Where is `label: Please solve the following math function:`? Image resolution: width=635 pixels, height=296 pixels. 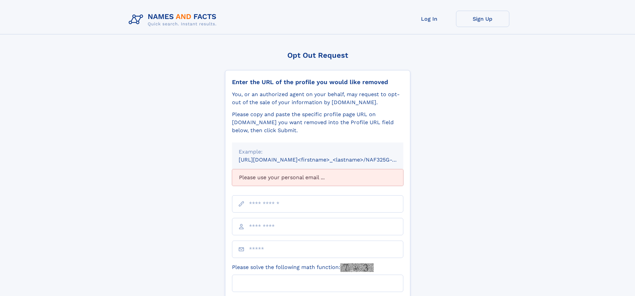 label: Please solve the following math function: is located at coordinates (303, 267).